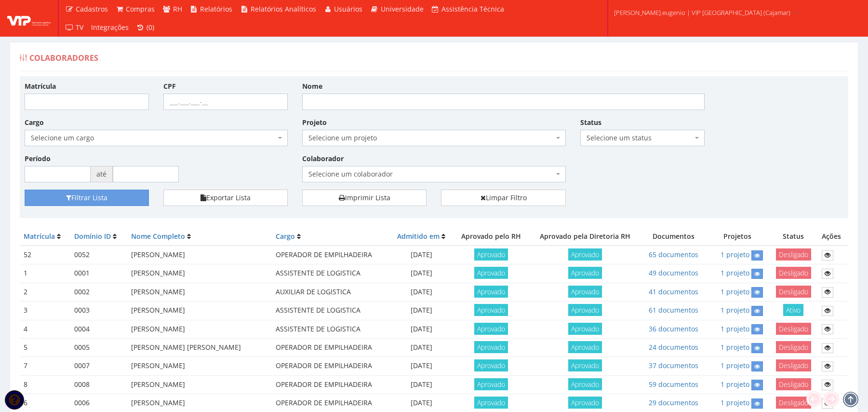  Describe the element at coordinates (45, 366) in the screenshot. I see `td: 7` at that location.